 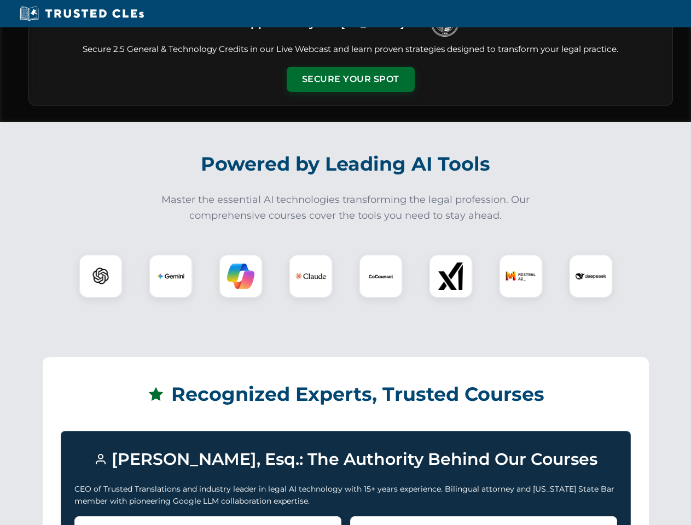 I want to click on img: xAI Logo, so click(x=451, y=276).